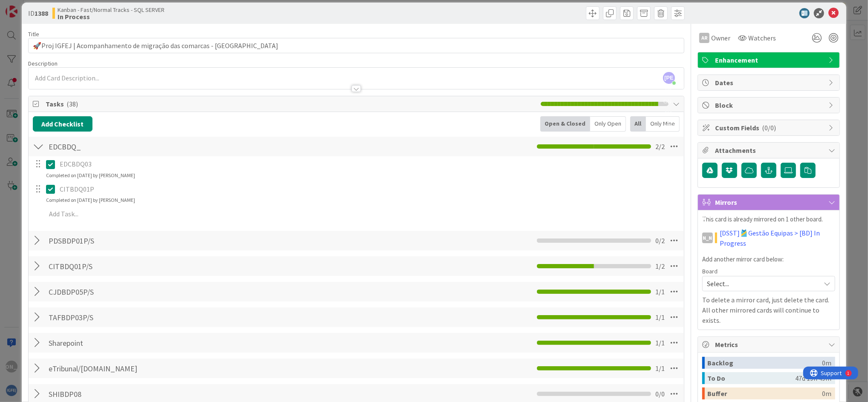 Image resolution: width=868 pixels, height=402 pixels. Describe the element at coordinates (770, 83) in the screenshot. I see `span: Dates` at that location.